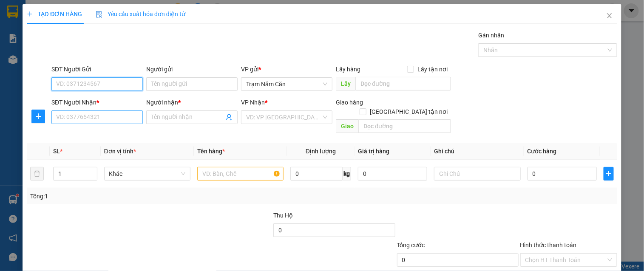 This screenshot has height=271, width=644. Describe the element at coordinates (147, 174) in the screenshot. I see `span: Khác` at that location.